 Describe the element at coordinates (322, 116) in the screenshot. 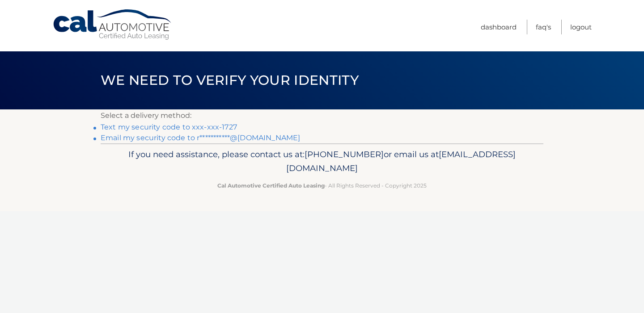

I see `p: Select a delivery method:` at that location.